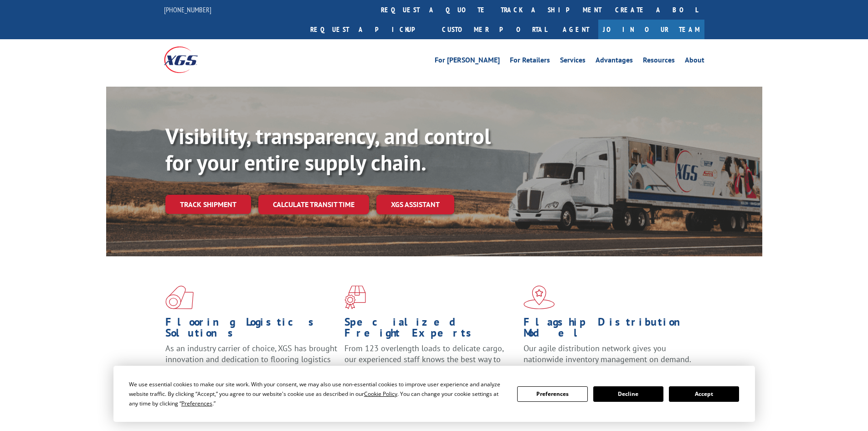 This screenshot has width=868, height=431. Describe the element at coordinates (208, 204) in the screenshot. I see `a: Track shipment` at that location.